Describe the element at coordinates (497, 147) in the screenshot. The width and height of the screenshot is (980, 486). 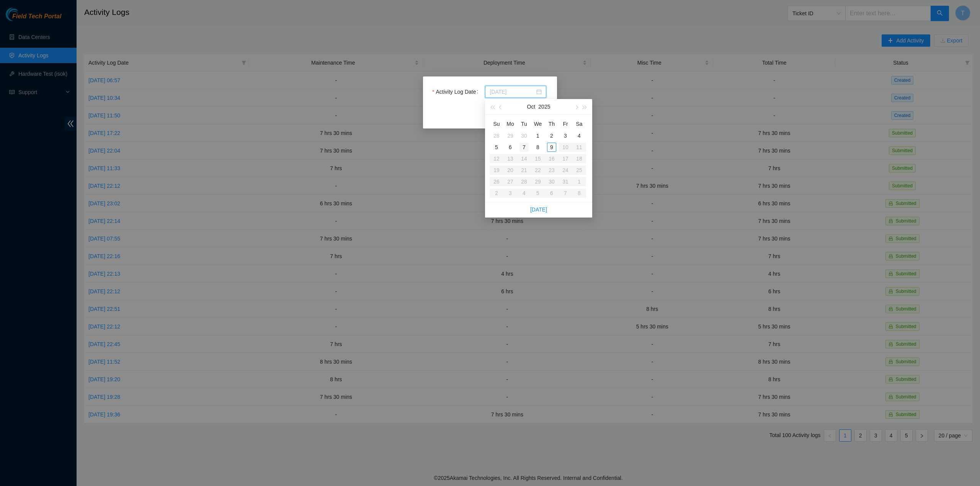
I see `td: 2025-10-05` at that location.